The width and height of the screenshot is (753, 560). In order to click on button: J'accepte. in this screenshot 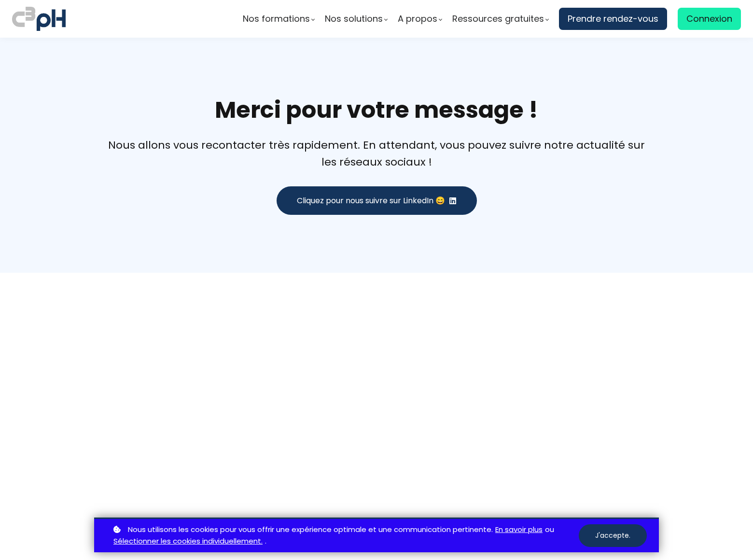, I will do `click(612, 535)`.